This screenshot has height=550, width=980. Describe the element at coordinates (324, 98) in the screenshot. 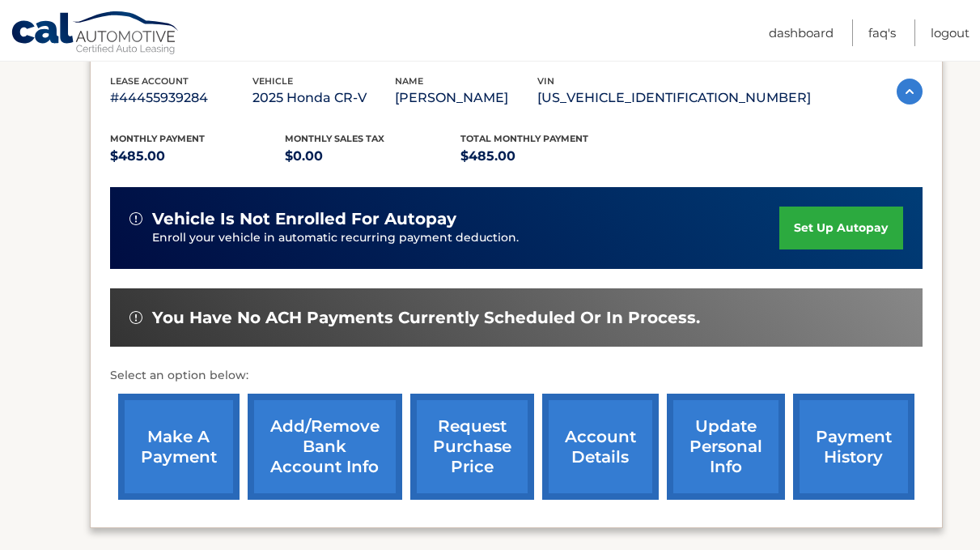

I see `p: 2025 Honda CR-V` at that location.